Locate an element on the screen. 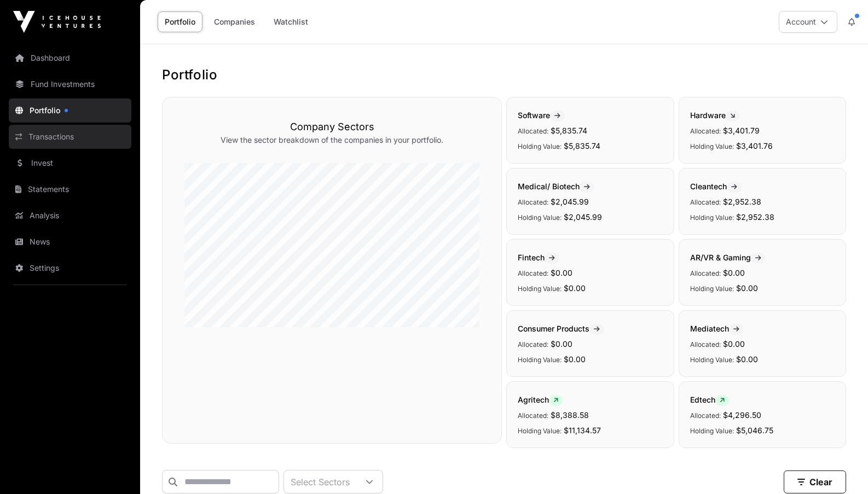 The image size is (868, 494). span: Edtech is located at coordinates (709, 400).